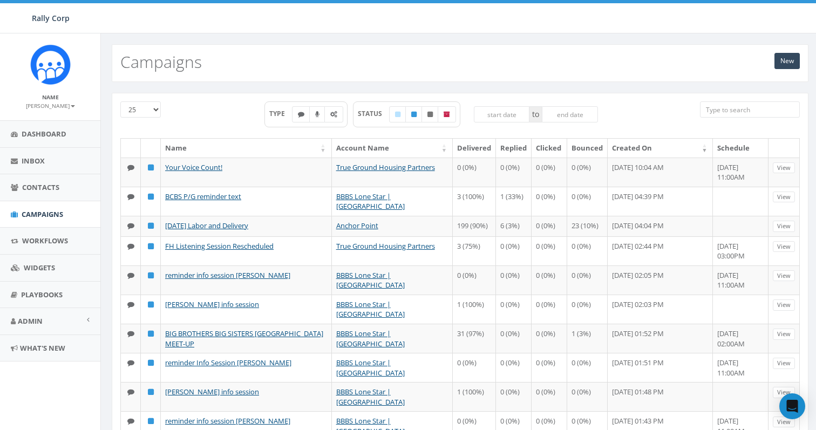  I want to click on a: BCBS P/G reminder text, so click(203, 197).